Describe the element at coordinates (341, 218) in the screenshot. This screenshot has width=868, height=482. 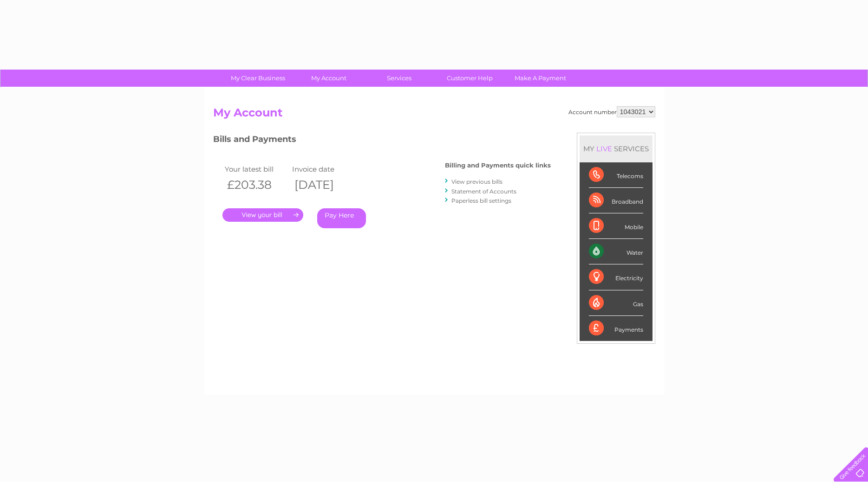
I see `a: Pay Here` at that location.